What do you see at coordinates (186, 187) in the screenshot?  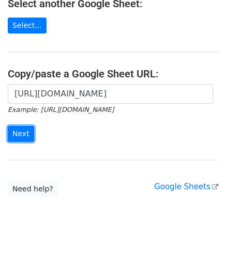 I see `a: Google Sheets` at bounding box center [186, 187].